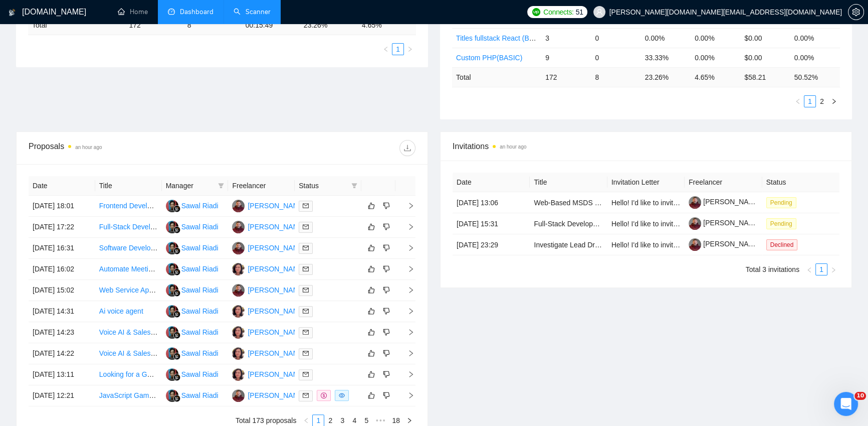 The height and width of the screenshot is (426, 868). I want to click on td: 4.65 %, so click(387, 25).